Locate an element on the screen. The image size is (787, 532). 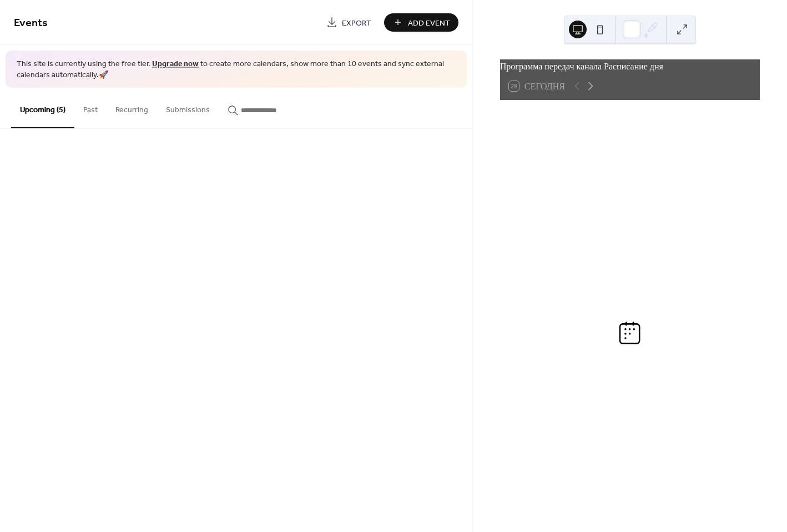
a: Upgrade now is located at coordinates (176, 64).